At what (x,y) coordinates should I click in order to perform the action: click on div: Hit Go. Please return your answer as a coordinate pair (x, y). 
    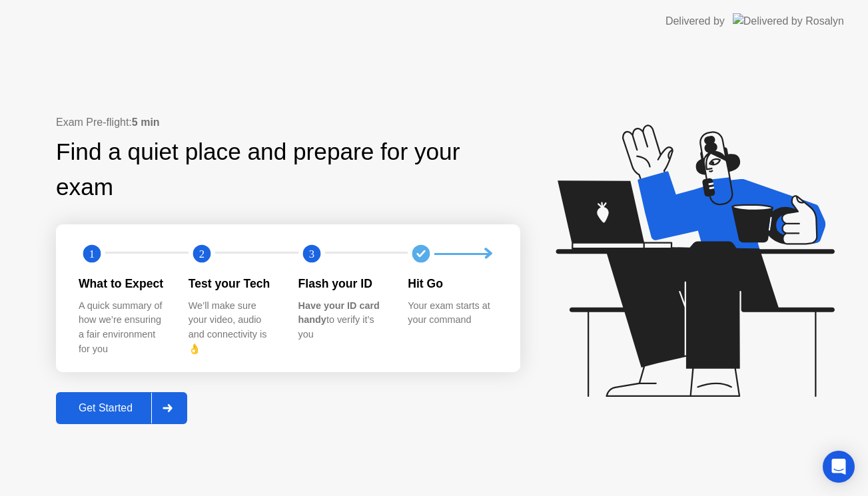
    Looking at the image, I should click on (451, 284).